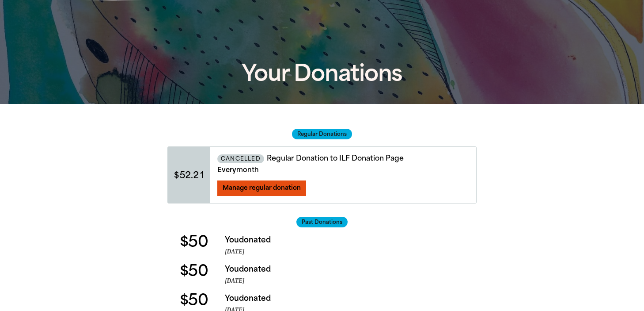 The height and width of the screenshot is (311, 644). I want to click on span: $52.21, so click(189, 174).